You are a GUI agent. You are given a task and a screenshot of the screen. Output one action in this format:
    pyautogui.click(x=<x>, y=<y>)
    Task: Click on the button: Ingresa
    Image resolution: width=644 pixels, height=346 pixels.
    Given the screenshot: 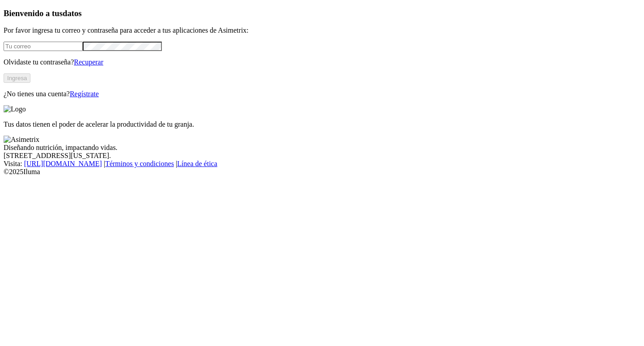 What is the action you would take?
    pyautogui.click(x=17, y=78)
    